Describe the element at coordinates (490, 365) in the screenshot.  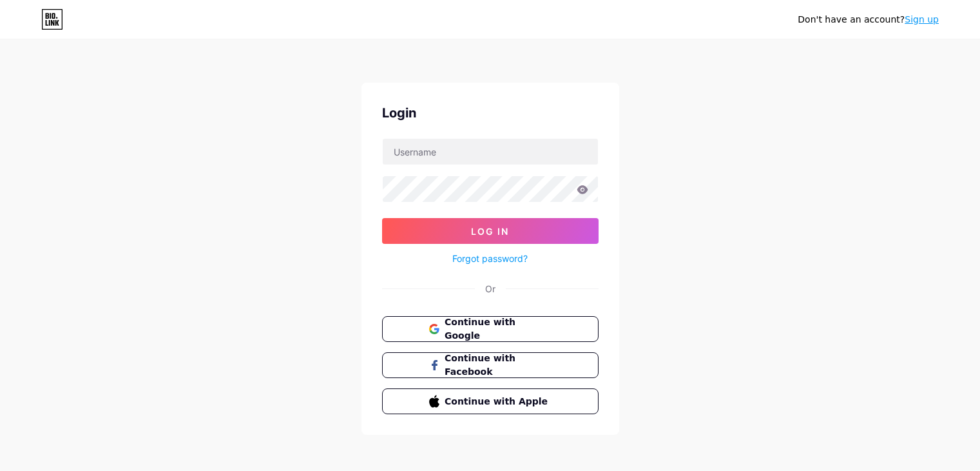
I see `a: Continue with Facebook` at that location.